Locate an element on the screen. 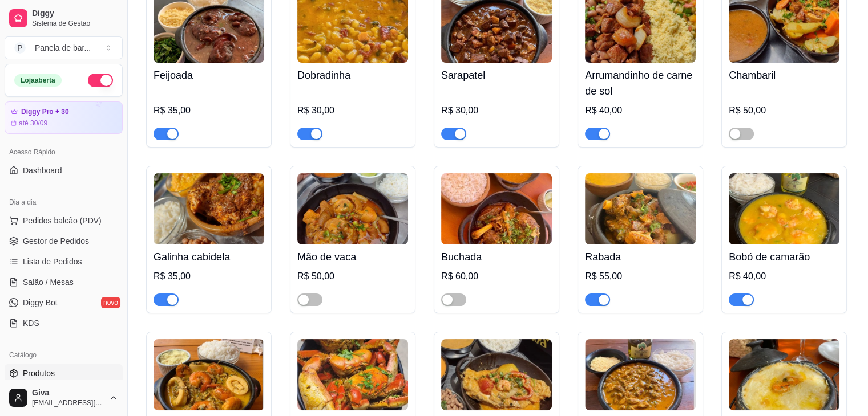 This screenshot has height=416, width=868. a: Salão / Mesas is located at coordinates (64, 282).